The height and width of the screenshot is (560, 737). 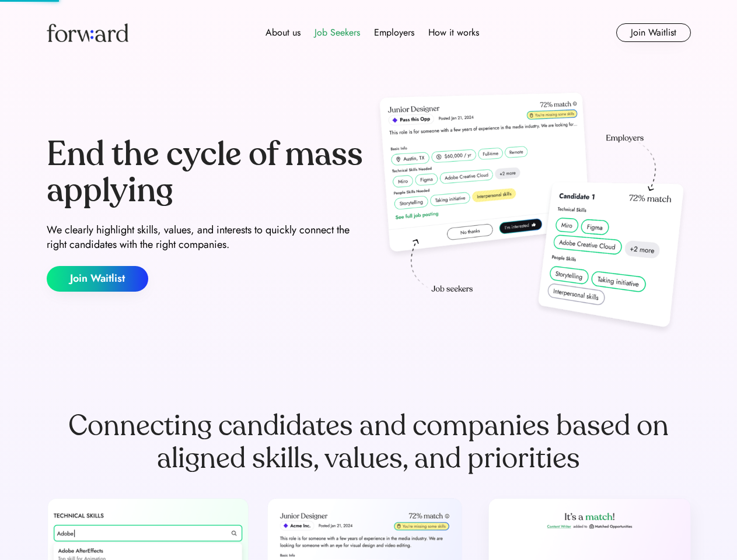 What do you see at coordinates (532, 214) in the screenshot?
I see `img: hero-image.png` at bounding box center [532, 214].